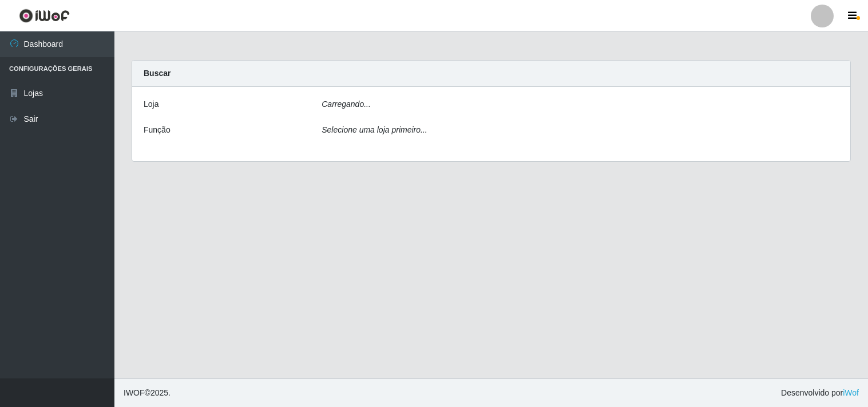  Describe the element at coordinates (134, 393) in the screenshot. I see `span: IWOF` at that location.